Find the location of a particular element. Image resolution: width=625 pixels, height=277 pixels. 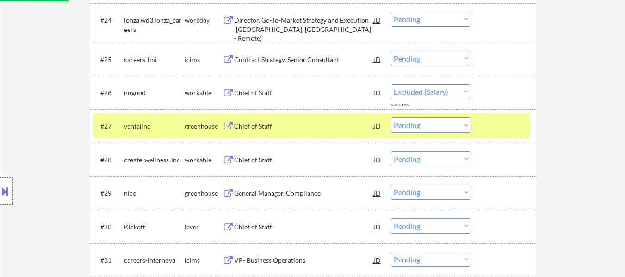

div: careers-lmi is located at coordinates (154, 60).